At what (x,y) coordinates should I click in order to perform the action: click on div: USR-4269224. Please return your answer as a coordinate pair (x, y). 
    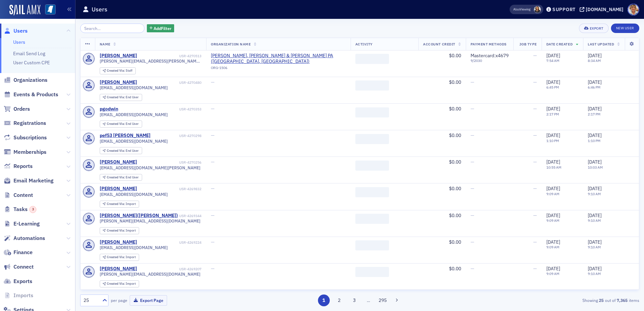
    Looking at the image, I should click on (170, 242).